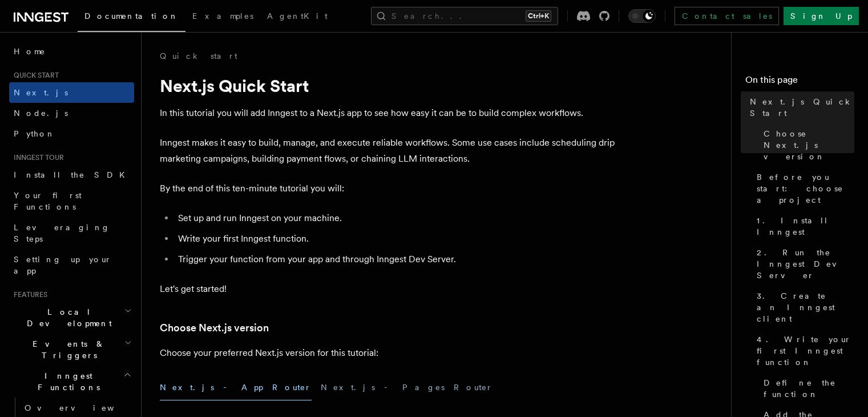 The height and width of the screenshot is (417, 868). What do you see at coordinates (71, 382) in the screenshot?
I see `button: Inngest Functions` at bounding box center [71, 382].